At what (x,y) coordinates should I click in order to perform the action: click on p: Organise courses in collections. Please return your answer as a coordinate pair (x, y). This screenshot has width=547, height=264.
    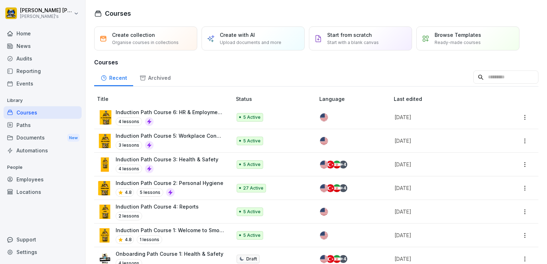
    Looking at the image, I should click on (145, 43).